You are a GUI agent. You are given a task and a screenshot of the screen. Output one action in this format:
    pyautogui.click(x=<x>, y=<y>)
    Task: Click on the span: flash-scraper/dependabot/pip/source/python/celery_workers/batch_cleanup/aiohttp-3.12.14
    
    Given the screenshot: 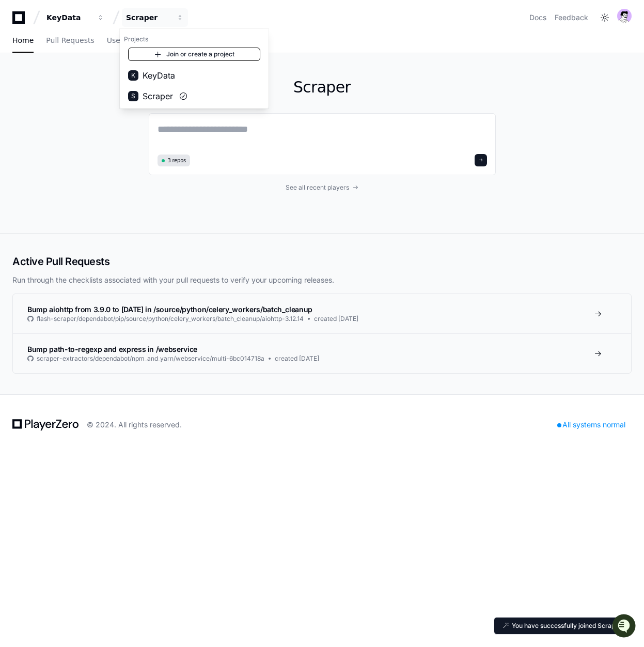 What is the action you would take?
    pyautogui.click(x=170, y=319)
    